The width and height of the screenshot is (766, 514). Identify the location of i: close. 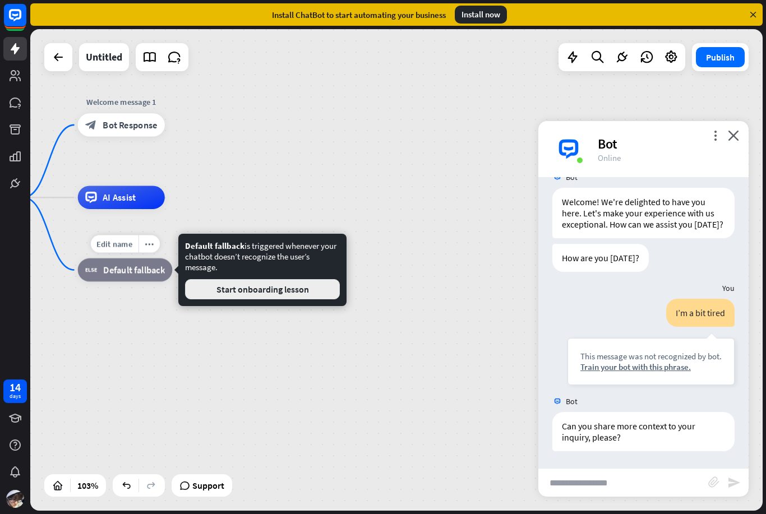
(734, 135).